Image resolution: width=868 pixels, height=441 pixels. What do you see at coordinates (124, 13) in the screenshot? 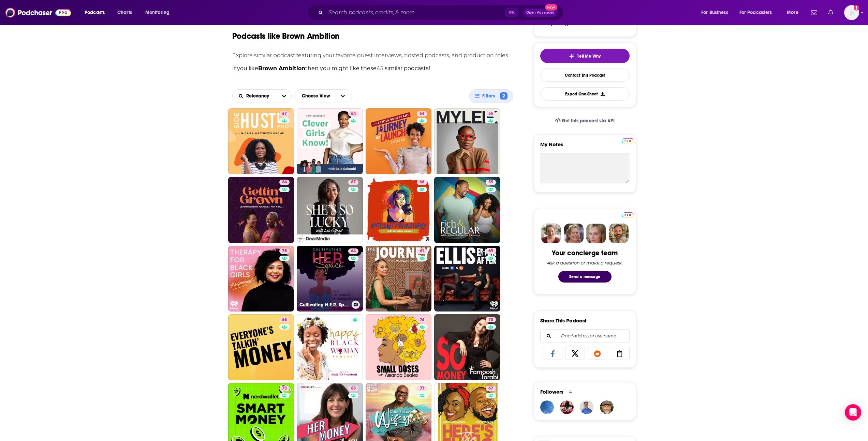
I see `a: Charts` at bounding box center [124, 13].